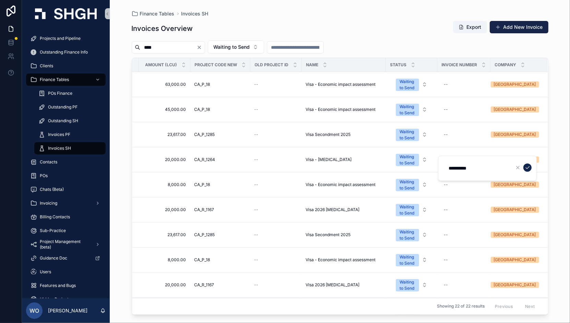 Image resolution: width=570 pixels, height=323 pixels. I want to click on span: 63,000.00, so click(165, 84).